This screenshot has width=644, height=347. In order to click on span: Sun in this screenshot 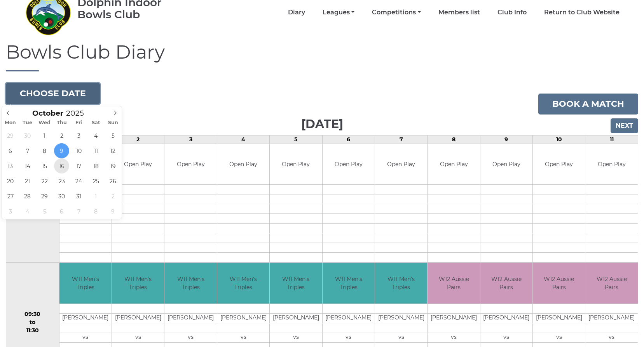, I will do `click(113, 123)`.